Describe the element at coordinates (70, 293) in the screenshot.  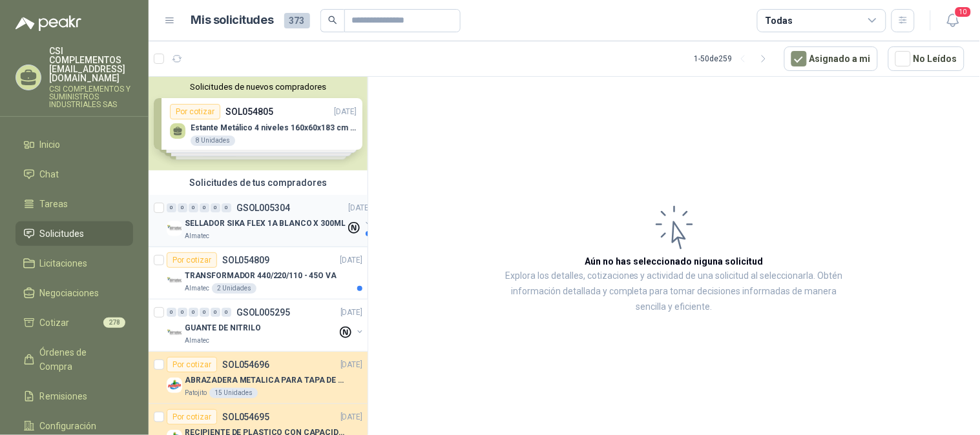
I see `span: Negociaciones` at that location.